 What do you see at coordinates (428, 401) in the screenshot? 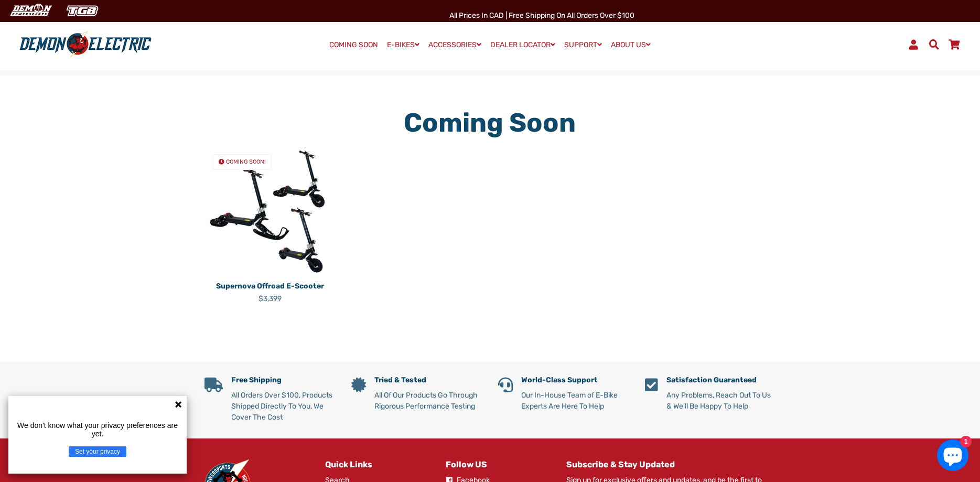
I see `p: All Of Our Products Go Through Rigorous Performance Testing` at bounding box center [428, 401].